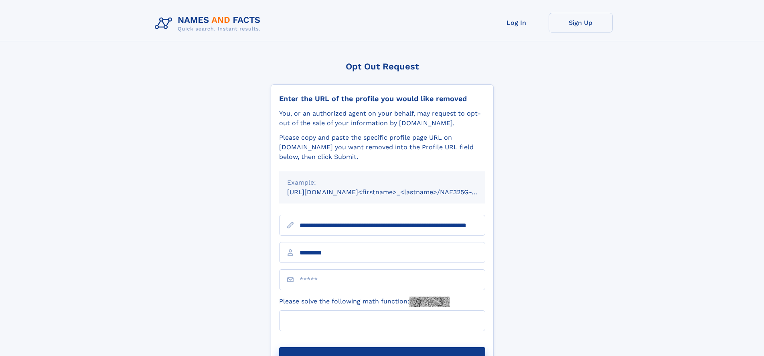 The height and width of the screenshot is (356, 764). Describe the element at coordinates (364, 302) in the screenshot. I see `label: Please solve the following math function:` at that location.